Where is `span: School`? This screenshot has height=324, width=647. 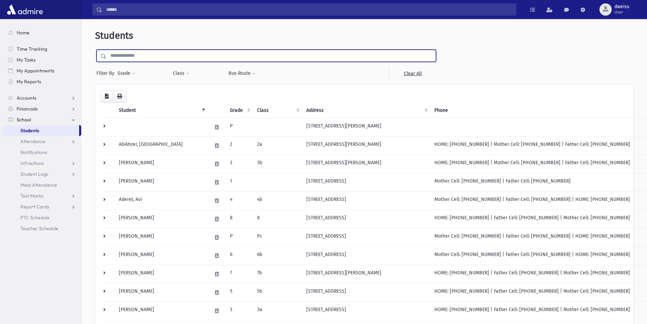 span: School is located at coordinates (24, 120).